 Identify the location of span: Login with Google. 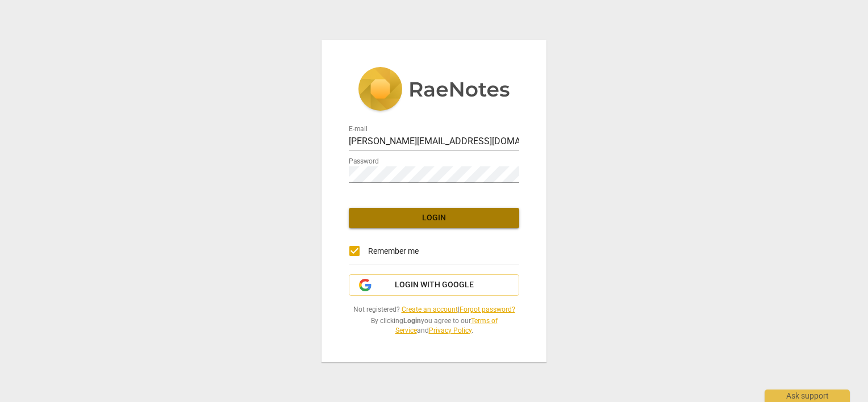
(434, 286).